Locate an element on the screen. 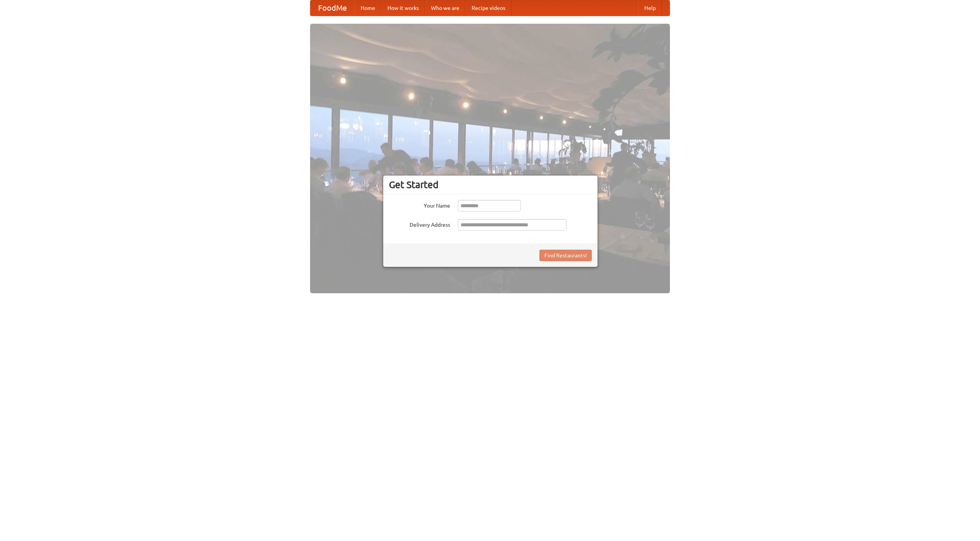 The height and width of the screenshot is (541, 980). button: Find Restaurants! is located at coordinates (565, 256).